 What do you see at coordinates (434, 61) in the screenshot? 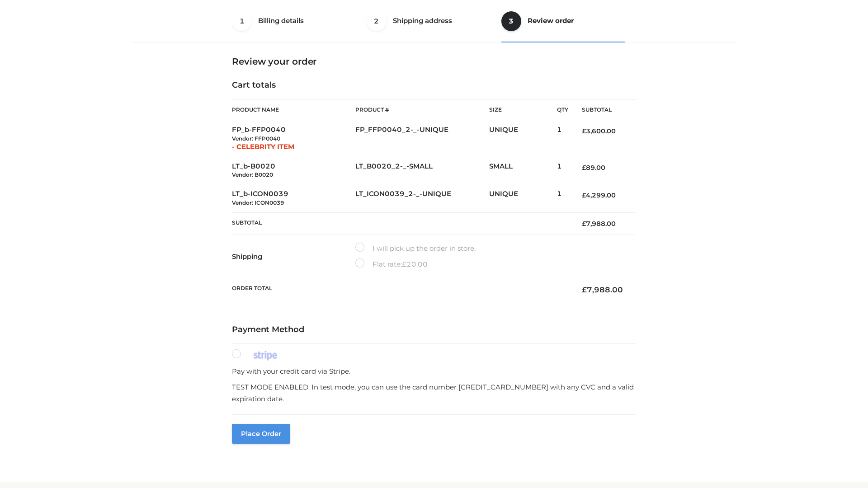
I see `h3: Review your order` at bounding box center [434, 61].